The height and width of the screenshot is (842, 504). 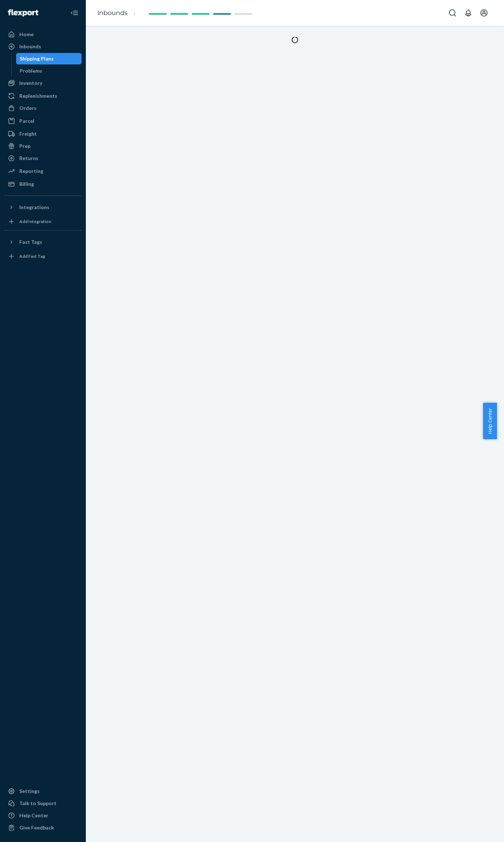 What do you see at coordinates (30, 46) in the screenshot?
I see `div: Inbounds` at bounding box center [30, 46].